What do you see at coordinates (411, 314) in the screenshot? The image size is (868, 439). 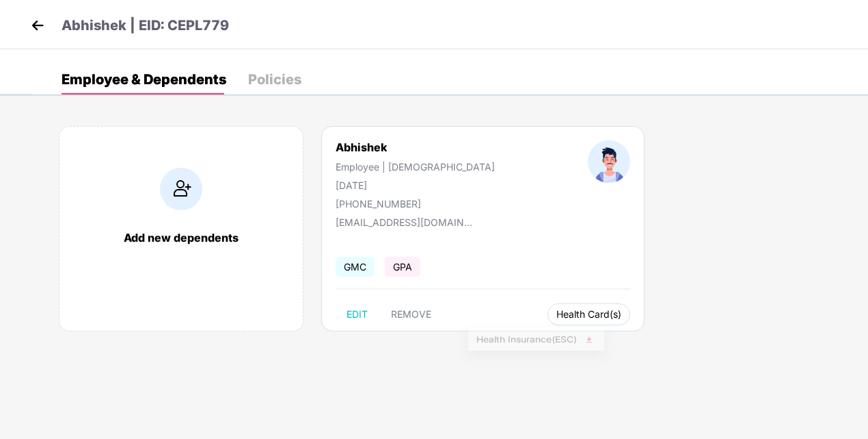 I see `span: REMOVE` at bounding box center [411, 314].